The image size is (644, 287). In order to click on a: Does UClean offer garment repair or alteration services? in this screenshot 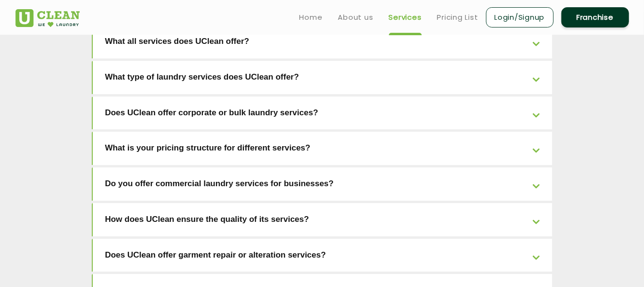, I will do `click(322, 255)`.